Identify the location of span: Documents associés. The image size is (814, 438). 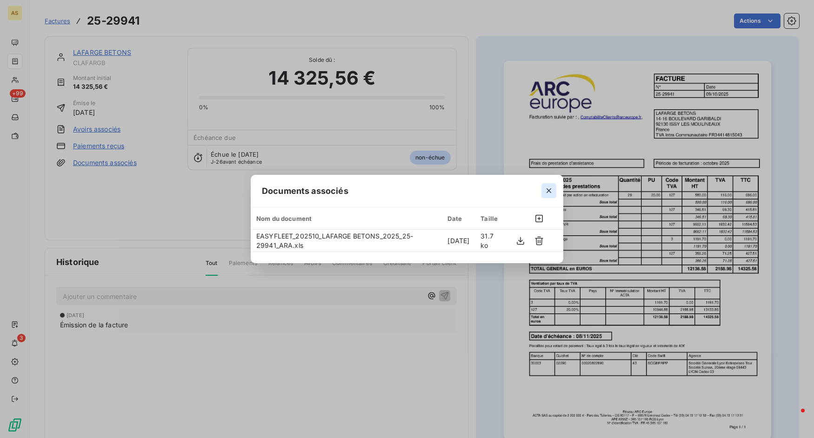
(305, 191).